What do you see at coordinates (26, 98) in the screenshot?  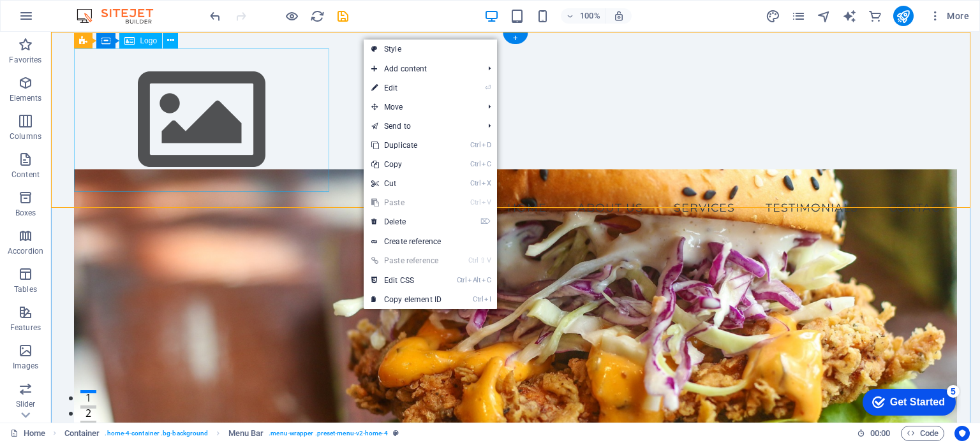 I see `p: Elements` at bounding box center [26, 98].